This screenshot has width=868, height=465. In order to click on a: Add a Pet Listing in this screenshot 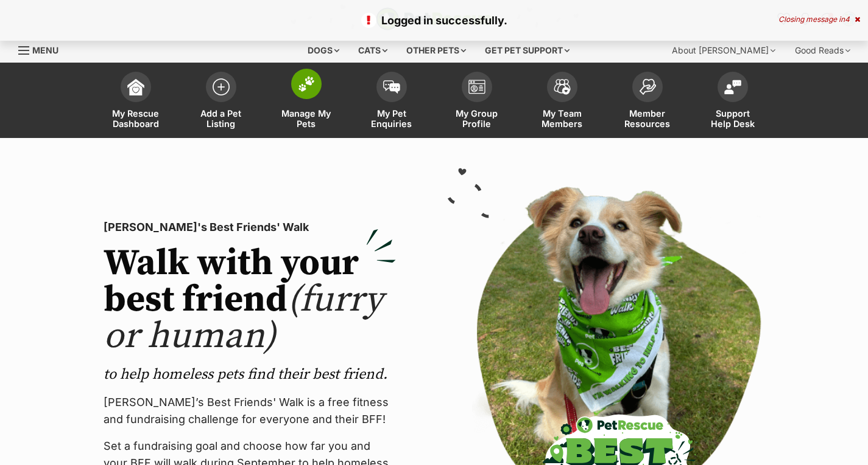, I will do `click(221, 102)`.